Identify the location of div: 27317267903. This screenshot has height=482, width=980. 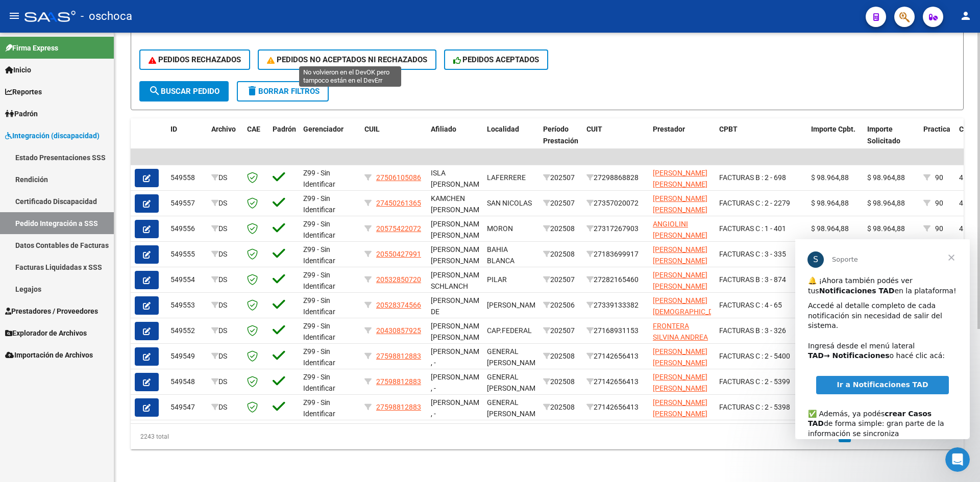
(616, 229).